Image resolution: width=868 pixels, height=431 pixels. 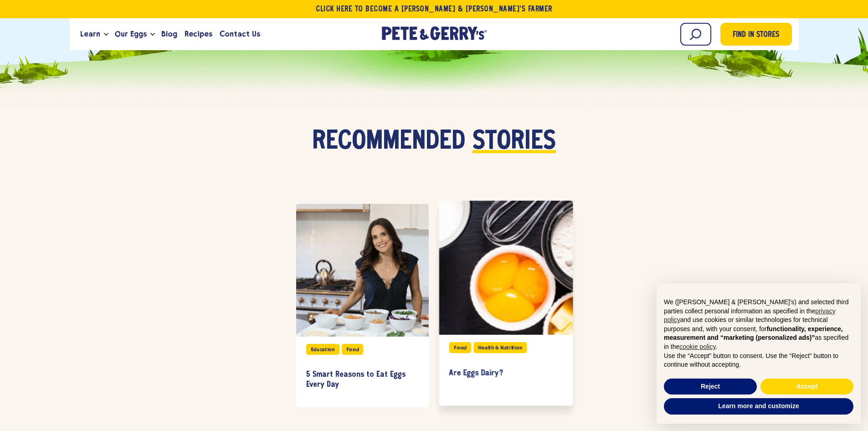 I want to click on span: Recommended, so click(x=389, y=142).